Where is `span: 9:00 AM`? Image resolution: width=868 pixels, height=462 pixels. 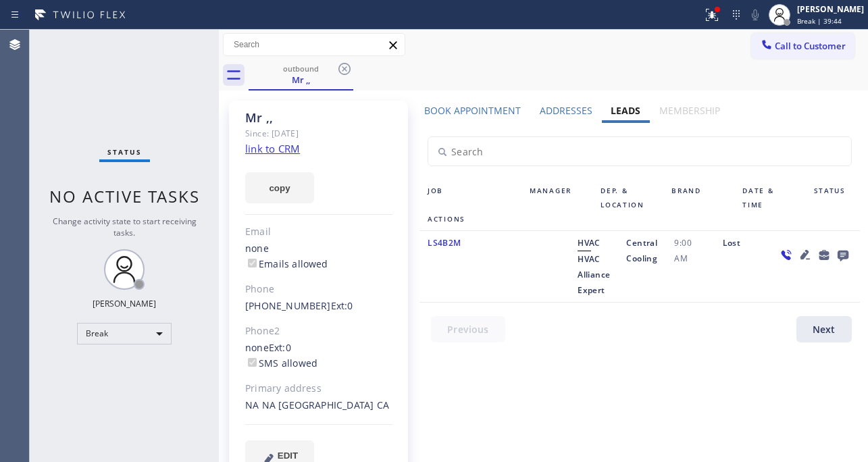
span: 9:00 AM is located at coordinates (690, 251).